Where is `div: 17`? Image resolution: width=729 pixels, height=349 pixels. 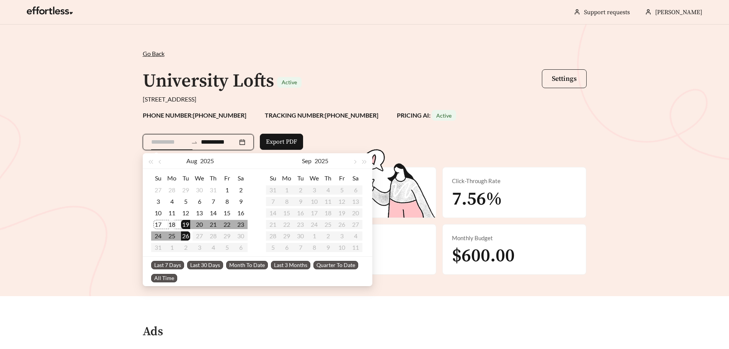
div: 17 is located at coordinates (158, 224).